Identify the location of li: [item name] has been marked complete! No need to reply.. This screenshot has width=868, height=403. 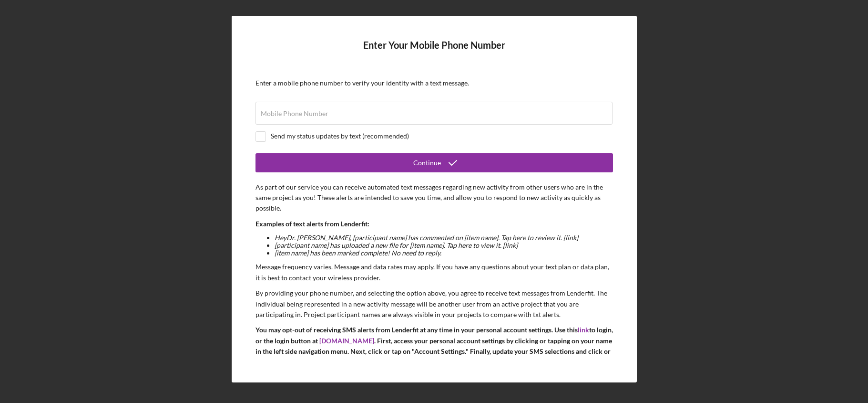
(444, 253).